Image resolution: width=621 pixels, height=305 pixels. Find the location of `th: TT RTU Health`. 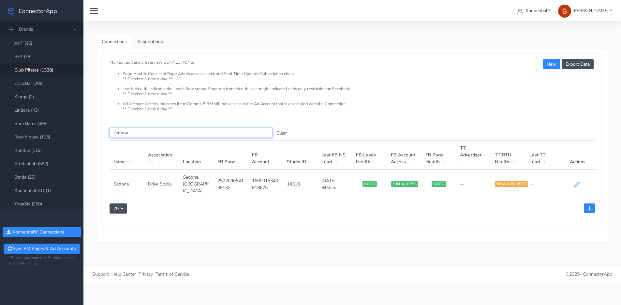

th: TT RTU Health is located at coordinates (509, 155).